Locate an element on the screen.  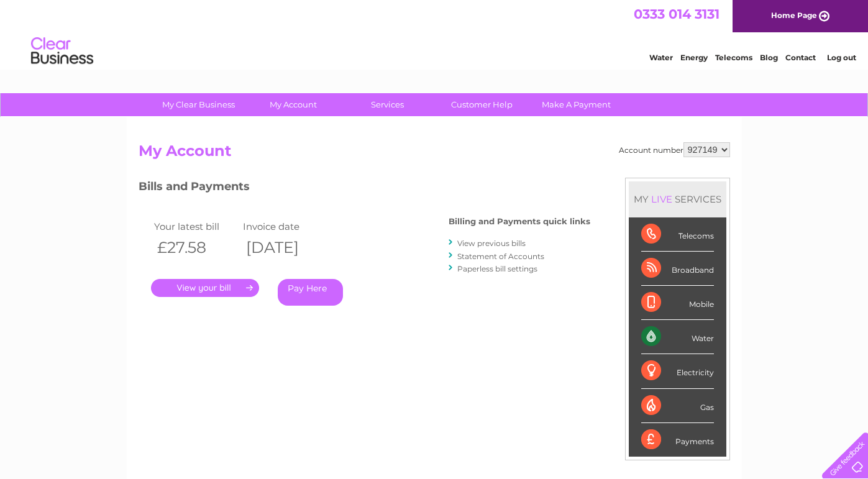
div: Mobile is located at coordinates (678, 302).